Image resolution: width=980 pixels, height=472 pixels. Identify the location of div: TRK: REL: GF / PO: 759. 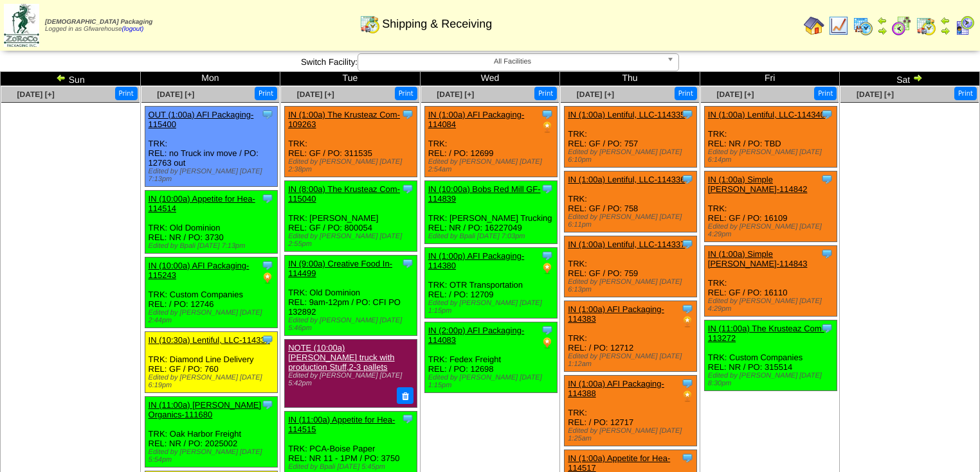
(631, 267).